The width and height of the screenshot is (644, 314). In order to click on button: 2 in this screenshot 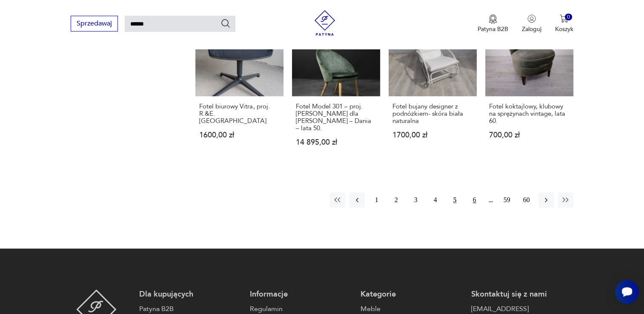, I will do `click(396, 200)`.